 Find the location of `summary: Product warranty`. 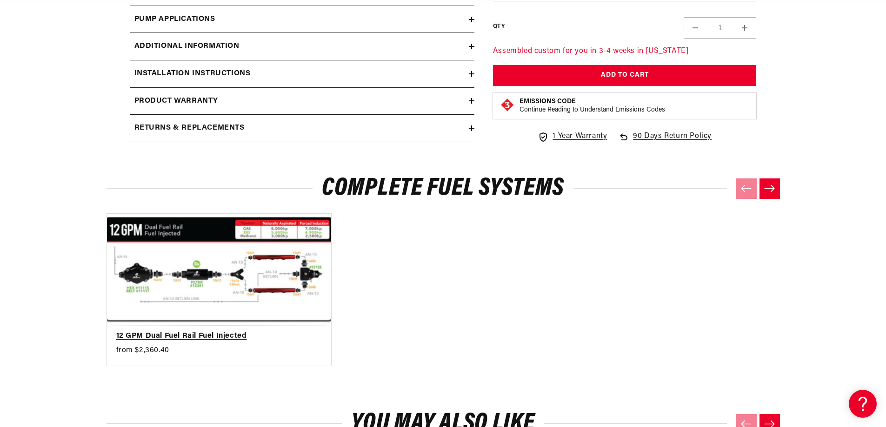

summary: Product warranty is located at coordinates (302, 101).